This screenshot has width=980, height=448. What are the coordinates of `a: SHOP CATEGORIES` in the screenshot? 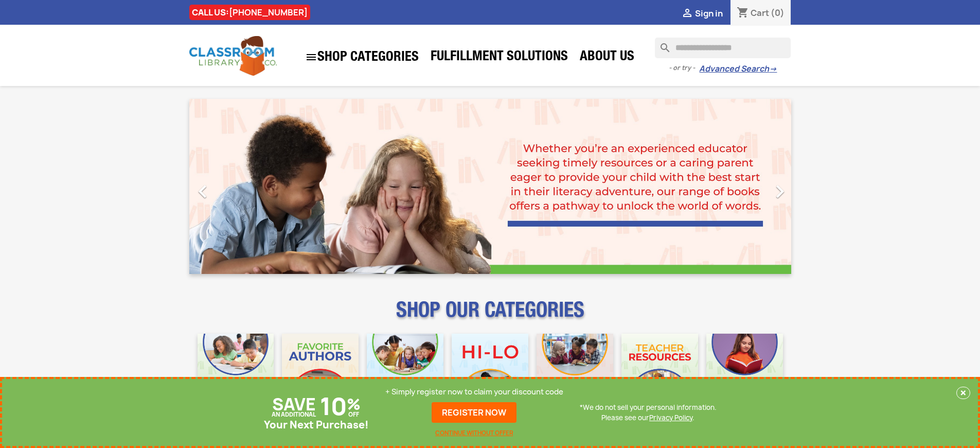 It's located at (361, 57).